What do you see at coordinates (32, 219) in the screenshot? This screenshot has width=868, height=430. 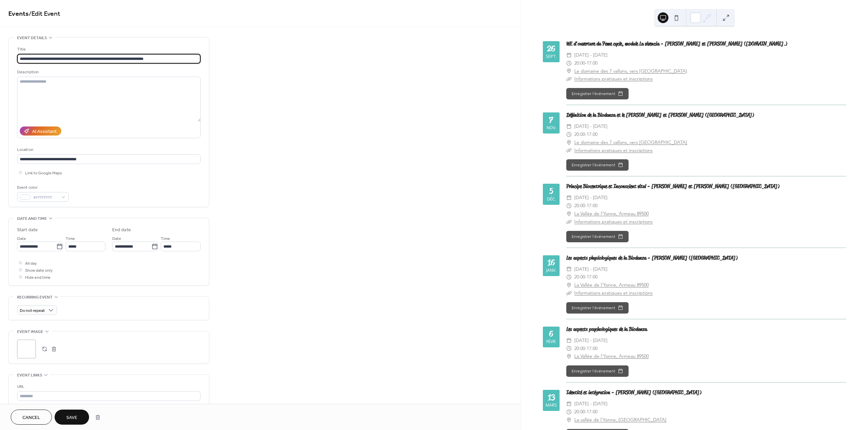 I see `span: Date and time` at bounding box center [32, 219].